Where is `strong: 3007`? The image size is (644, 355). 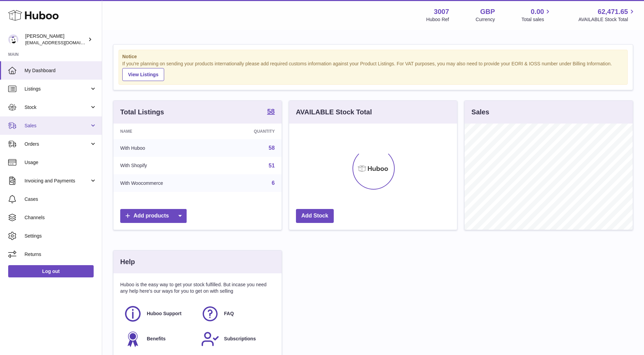 strong: 3007 is located at coordinates (441, 11).